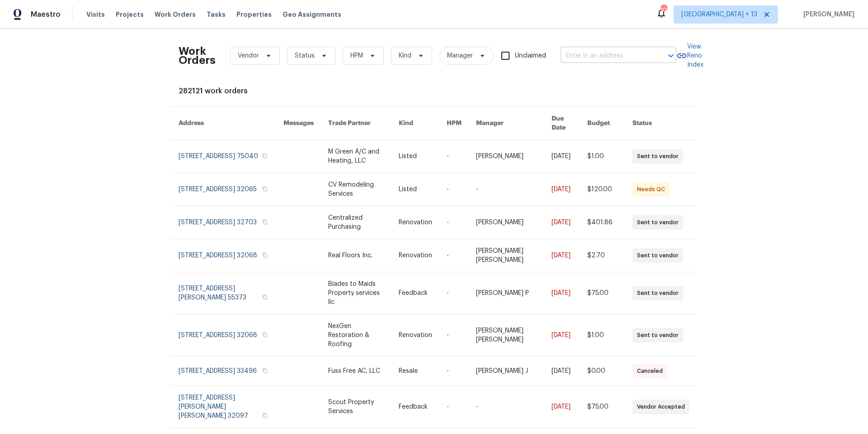  Describe the element at coordinates (356, 255) in the screenshot. I see `td: Real Floors Inc.` at that location.